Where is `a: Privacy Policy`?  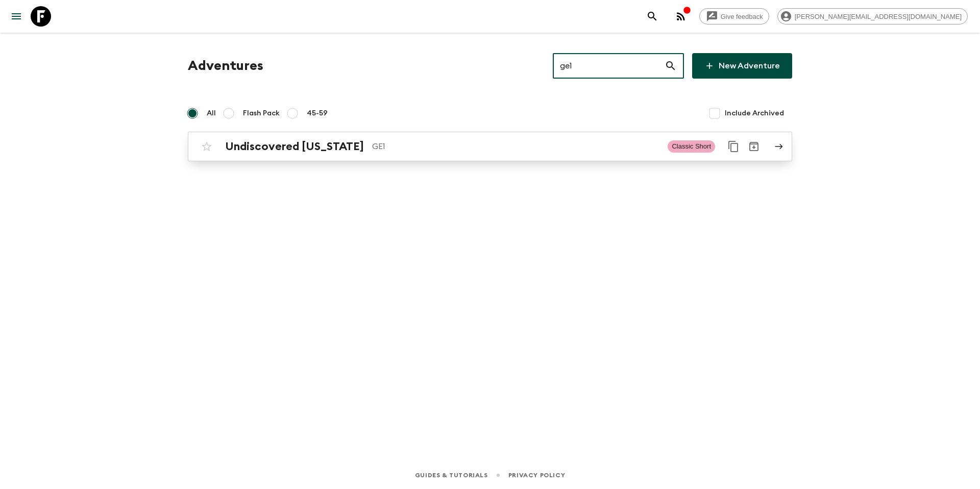 a: Privacy Policy is located at coordinates (537, 475).